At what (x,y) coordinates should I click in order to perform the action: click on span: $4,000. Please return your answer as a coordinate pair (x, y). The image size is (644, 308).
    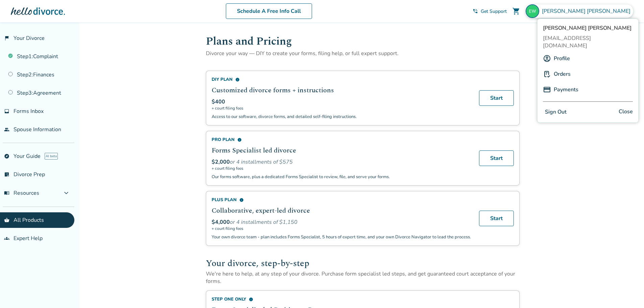
    Looking at the image, I should click on (221, 222).